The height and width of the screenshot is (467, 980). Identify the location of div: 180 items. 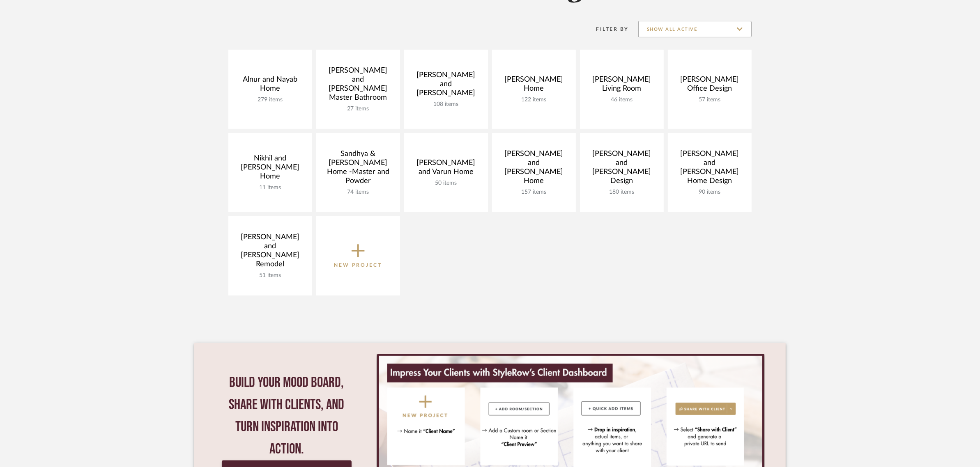
(622, 192).